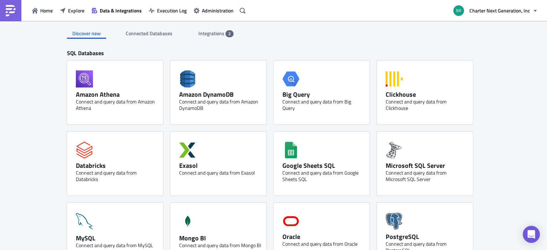 Image resolution: width=547 pixels, height=250 pixels. I want to click on span: Execution Log, so click(172, 10).